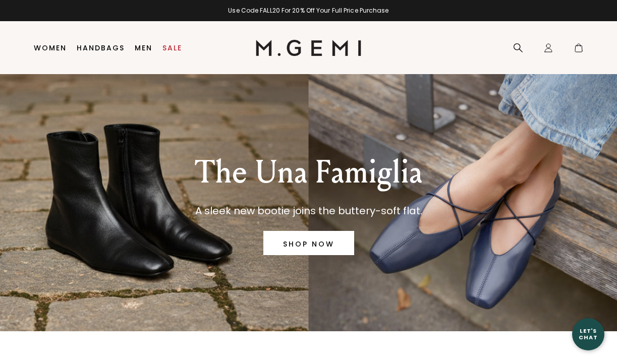 The image size is (617, 363). I want to click on a: Men, so click(143, 48).